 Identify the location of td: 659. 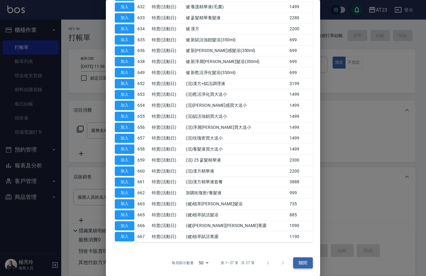
(143, 160).